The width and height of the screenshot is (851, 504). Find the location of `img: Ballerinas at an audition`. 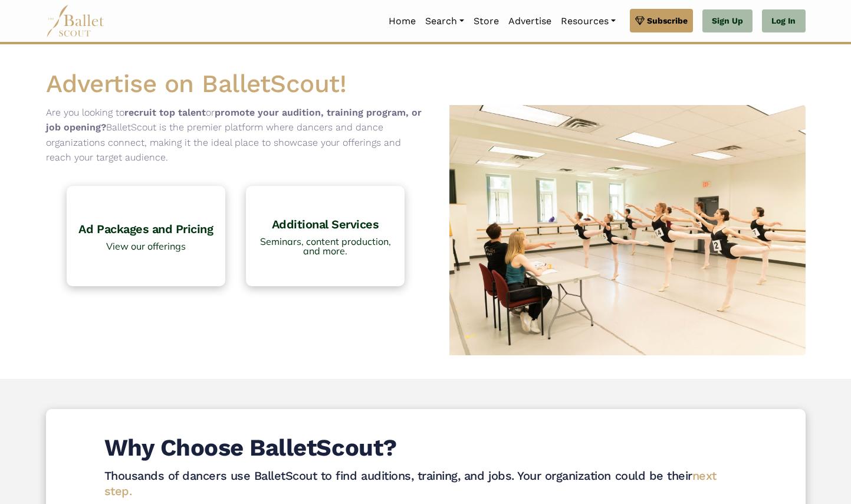

img: Ballerinas at an audition is located at coordinates (616, 230).